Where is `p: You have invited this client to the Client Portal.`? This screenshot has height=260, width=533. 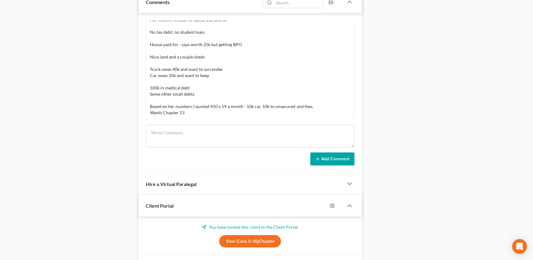 p: You have invited this client to the Client Portal. is located at coordinates (250, 227).